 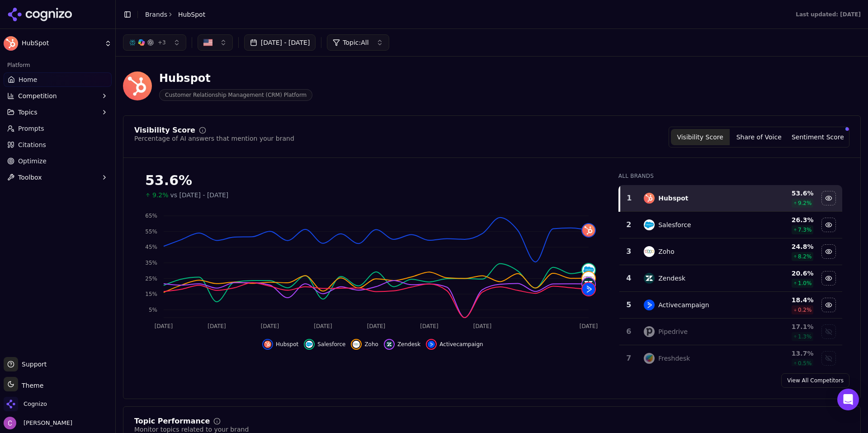 What do you see at coordinates (730, 278) in the screenshot?
I see `tr: 4zendeskZendesk20.6%1.0%Hide zendesk data` at bounding box center [730, 278].